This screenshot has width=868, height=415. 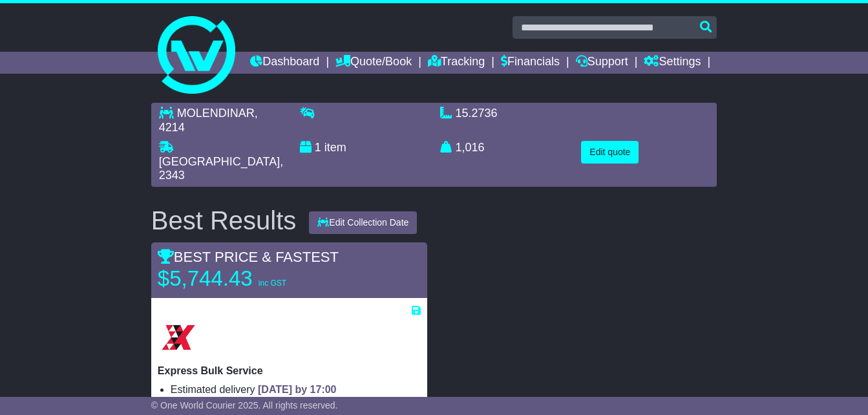 What do you see at coordinates (609, 152) in the screenshot?
I see `button: Edit quote` at bounding box center [609, 152].